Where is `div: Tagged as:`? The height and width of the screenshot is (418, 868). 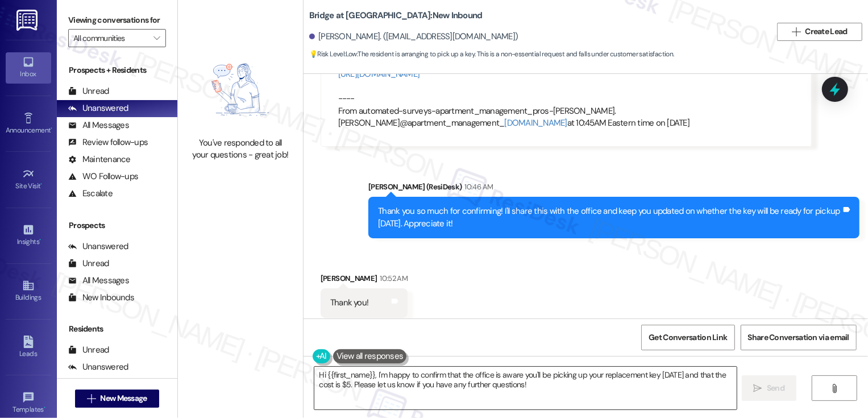
div: Tagged as: is located at coordinates (364, 326).